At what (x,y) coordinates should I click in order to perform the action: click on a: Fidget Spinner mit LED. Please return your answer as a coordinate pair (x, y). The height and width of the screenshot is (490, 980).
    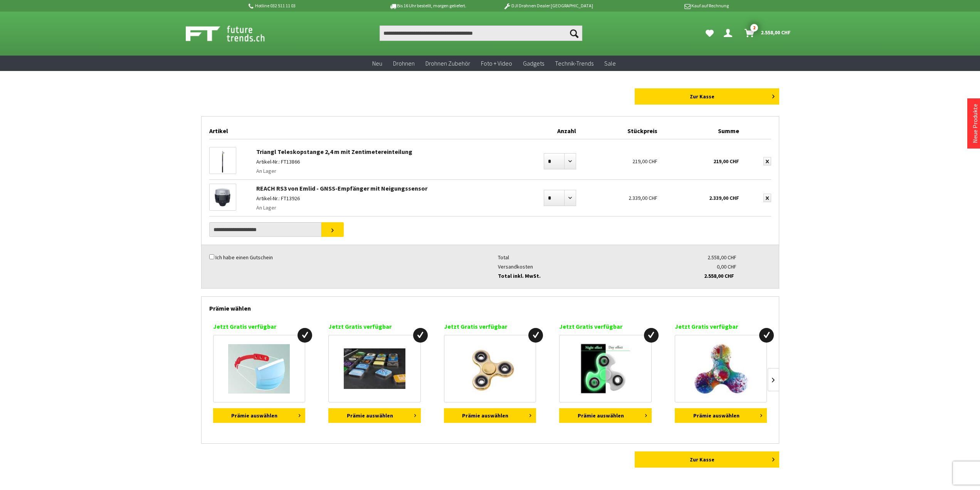
    Looking at the image, I should click on (721, 368).